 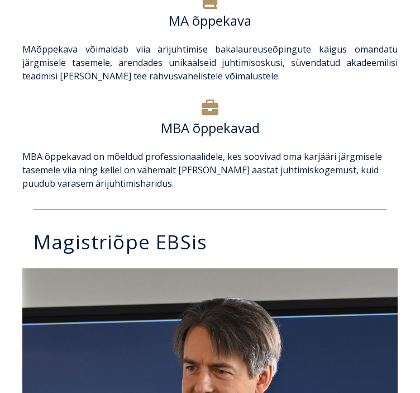 What do you see at coordinates (29, 49) in the screenshot?
I see `a: MA` at bounding box center [29, 49].